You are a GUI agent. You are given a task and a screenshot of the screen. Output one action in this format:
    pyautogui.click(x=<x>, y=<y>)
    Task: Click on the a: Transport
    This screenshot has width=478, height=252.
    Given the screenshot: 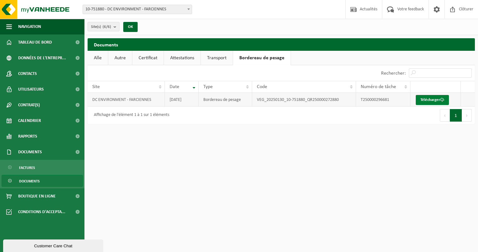 What is the action you would take?
    pyautogui.click(x=217, y=58)
    